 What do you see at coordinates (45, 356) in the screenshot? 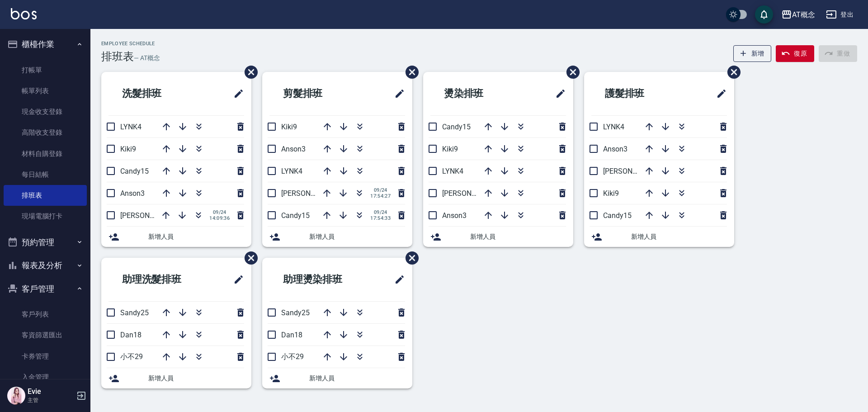
I see `a: 卡券管理` at bounding box center [45, 356].